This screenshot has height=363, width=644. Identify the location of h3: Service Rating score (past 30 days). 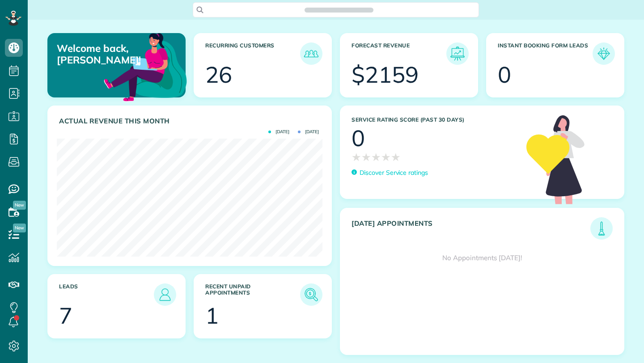
(434, 120).